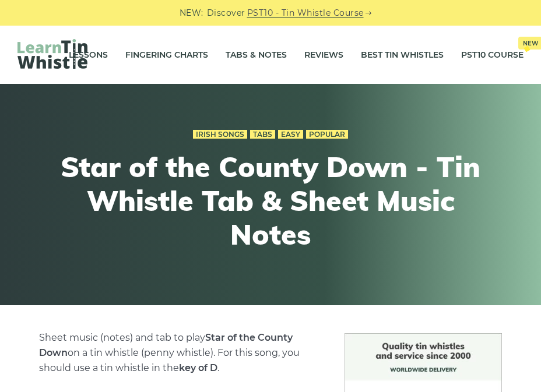 Image resolution: width=541 pixels, height=392 pixels. What do you see at coordinates (256, 55) in the screenshot?
I see `a: Tabs & Notes` at bounding box center [256, 55].